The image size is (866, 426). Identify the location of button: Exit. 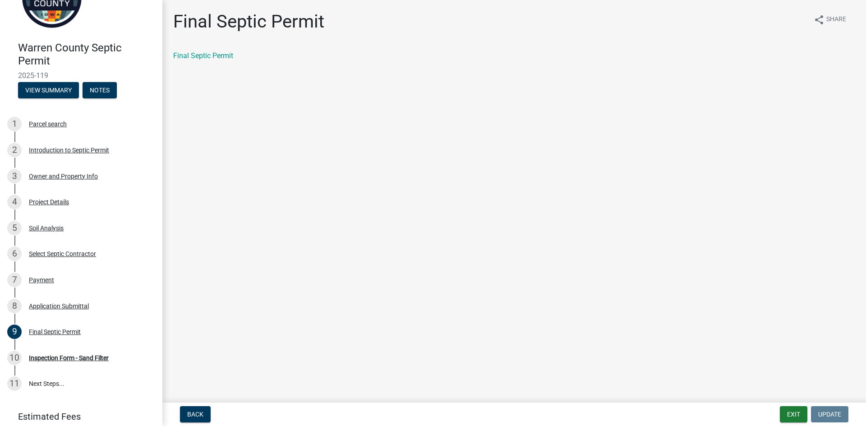
(793, 414).